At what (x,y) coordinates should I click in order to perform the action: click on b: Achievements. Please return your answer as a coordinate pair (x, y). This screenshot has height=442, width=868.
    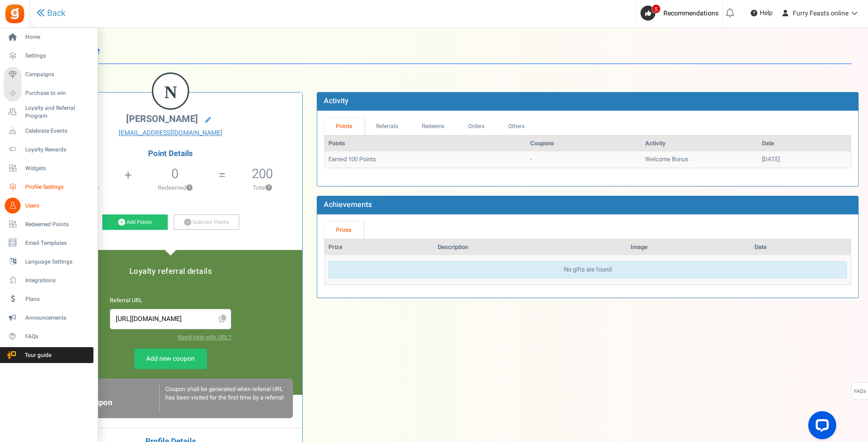
    Looking at the image, I should click on (348, 205).